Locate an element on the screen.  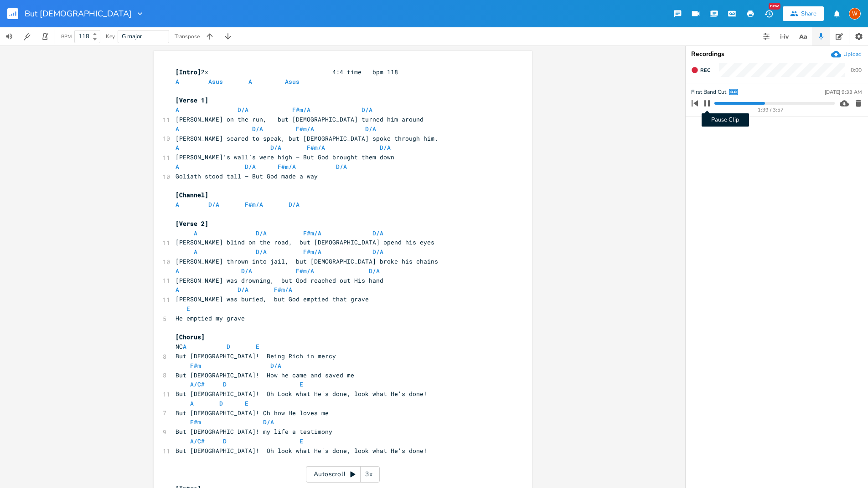
span: First Band Cut is located at coordinates (708, 92).